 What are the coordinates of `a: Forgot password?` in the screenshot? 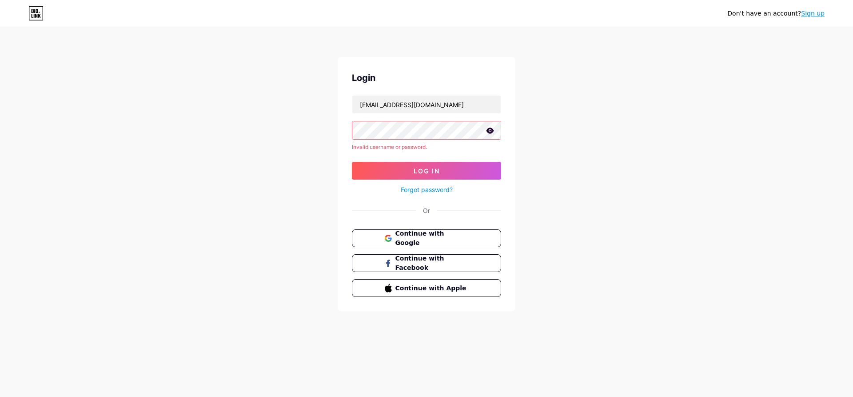 It's located at (427, 189).